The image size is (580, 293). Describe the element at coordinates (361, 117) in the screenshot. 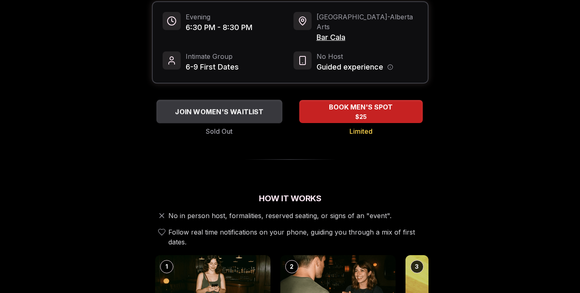

I see `span: $25` at that location.